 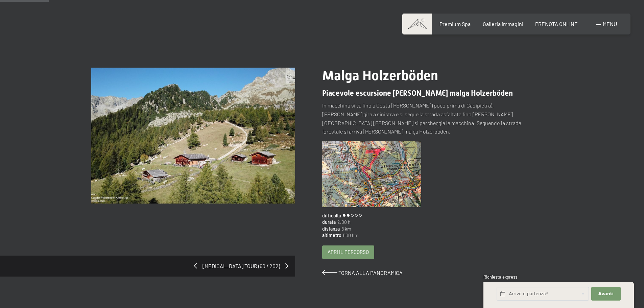 What do you see at coordinates (370, 272) in the screenshot?
I see `span: Torna alla panoramica` at bounding box center [370, 272].